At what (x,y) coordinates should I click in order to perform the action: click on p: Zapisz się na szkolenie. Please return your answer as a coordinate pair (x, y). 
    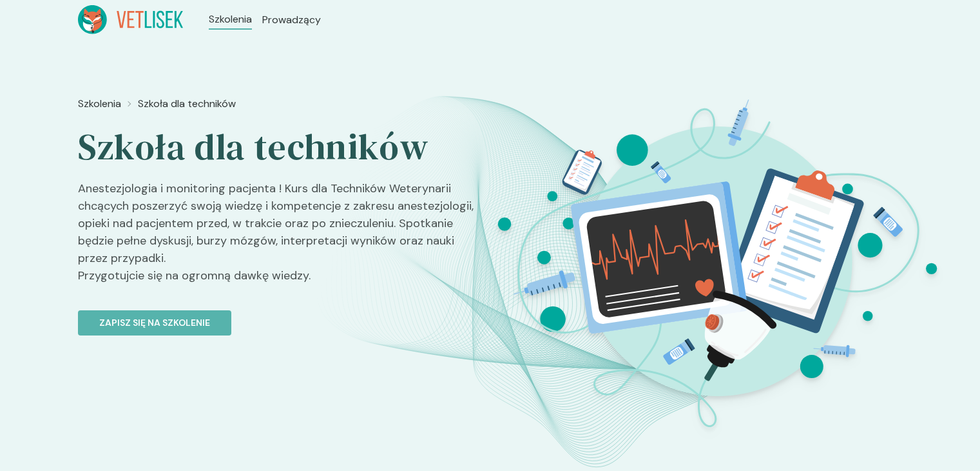
    Looking at the image, I should click on (155, 322).